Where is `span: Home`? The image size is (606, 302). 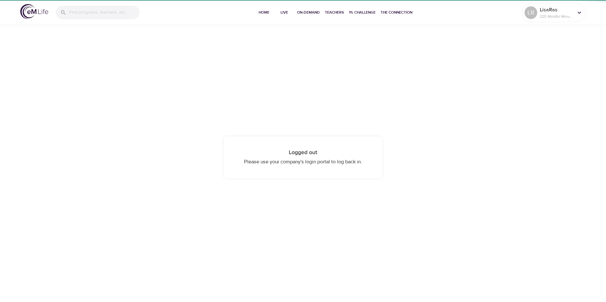
span: Home is located at coordinates (264, 12).